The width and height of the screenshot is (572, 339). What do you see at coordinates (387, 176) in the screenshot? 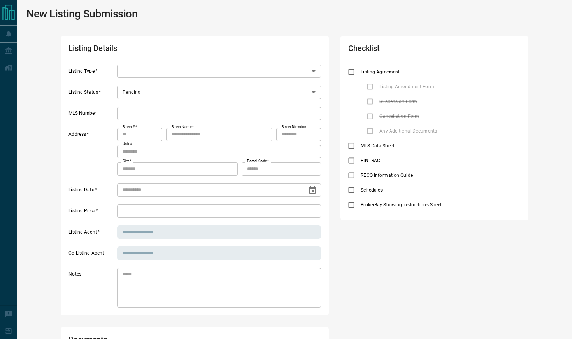
I see `span: RECO Information Guide` at bounding box center [387, 176].